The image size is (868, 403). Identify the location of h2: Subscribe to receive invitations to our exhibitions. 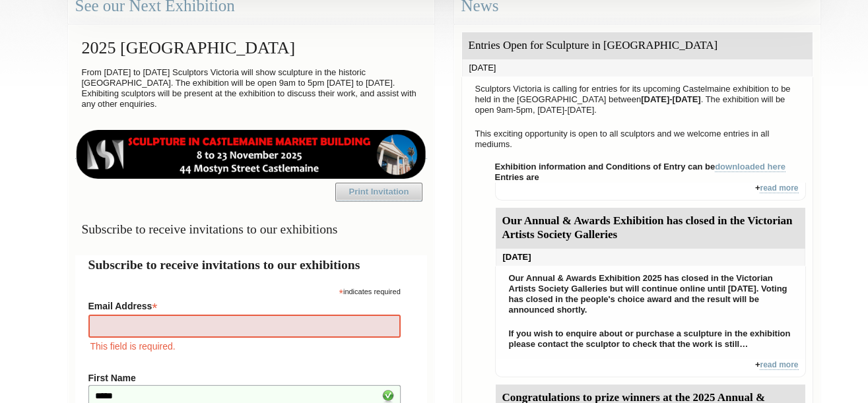
(251, 265).